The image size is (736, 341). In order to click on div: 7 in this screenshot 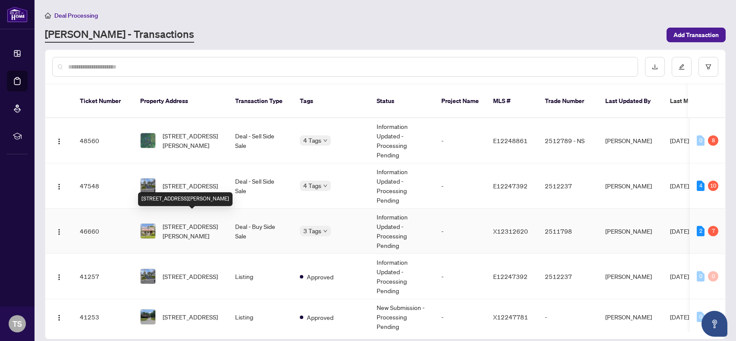, I will do `click(713, 231)`.